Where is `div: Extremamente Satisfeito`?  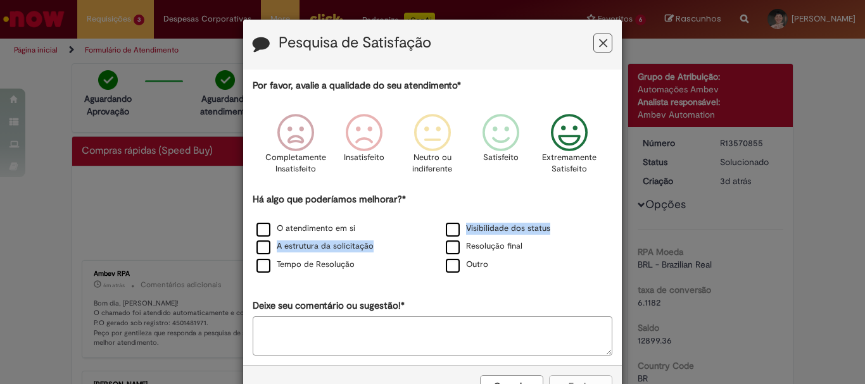 div: Extremamente Satisfeito is located at coordinates (569, 147).